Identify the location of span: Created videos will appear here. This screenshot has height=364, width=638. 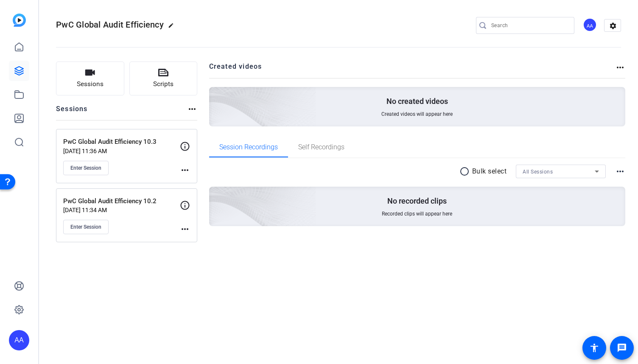
(417, 114).